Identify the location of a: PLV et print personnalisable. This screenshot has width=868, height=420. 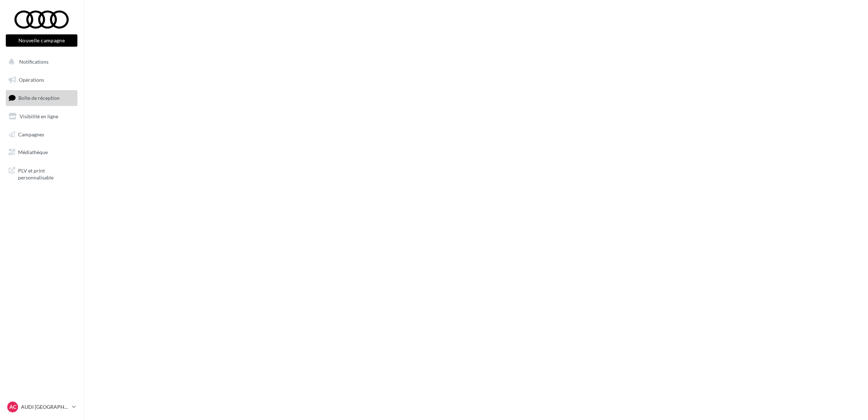
(41, 173).